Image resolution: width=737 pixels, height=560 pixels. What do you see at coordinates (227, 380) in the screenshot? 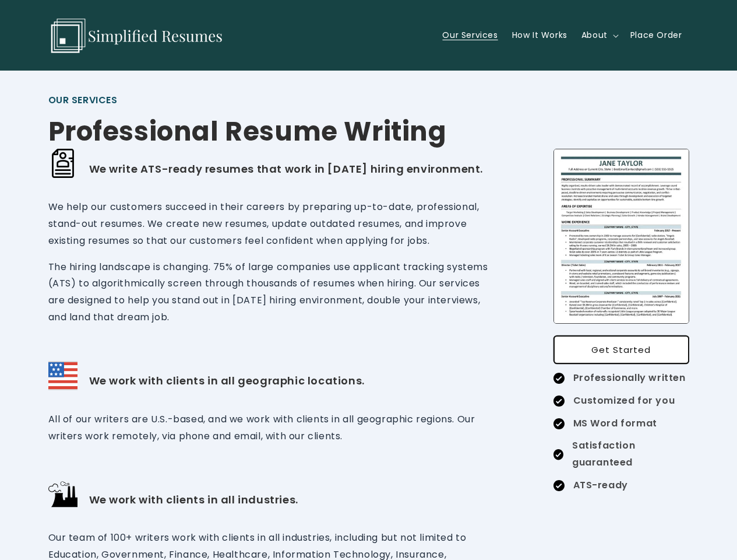
I see `h3: We work with clients in all geographic locations.` at bounding box center [227, 380].